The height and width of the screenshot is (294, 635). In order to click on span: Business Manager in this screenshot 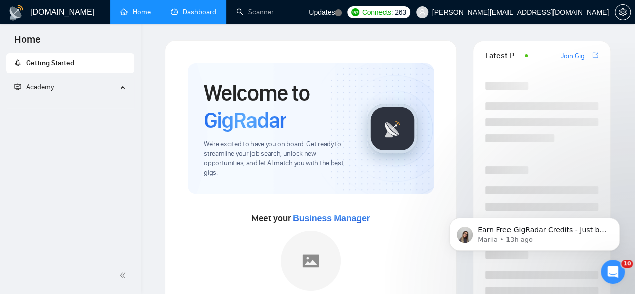, I will do `click(331, 218)`.